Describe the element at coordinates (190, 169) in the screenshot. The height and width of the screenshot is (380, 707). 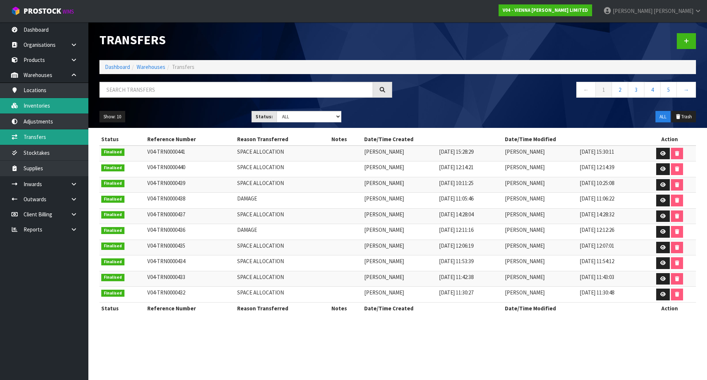
I see `td: V04-TRN0000440` at that location.